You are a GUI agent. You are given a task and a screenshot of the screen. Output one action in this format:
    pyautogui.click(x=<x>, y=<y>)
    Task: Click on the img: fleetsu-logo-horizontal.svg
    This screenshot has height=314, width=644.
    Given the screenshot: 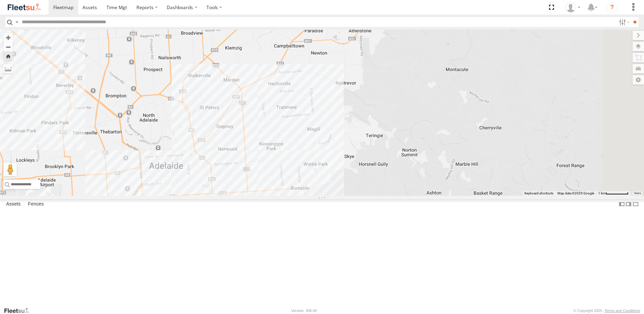 What is the action you would take?
    pyautogui.click(x=25, y=7)
    